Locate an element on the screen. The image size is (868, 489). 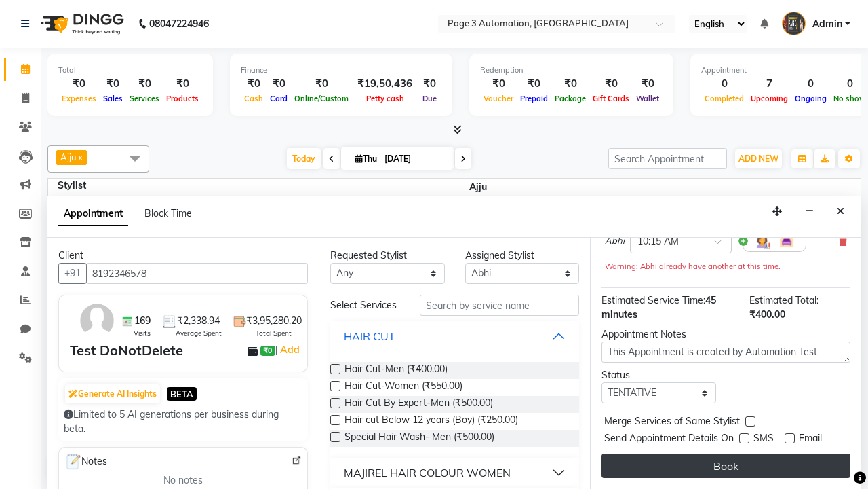
button: Generate AI Insights is located at coordinates (113, 393).